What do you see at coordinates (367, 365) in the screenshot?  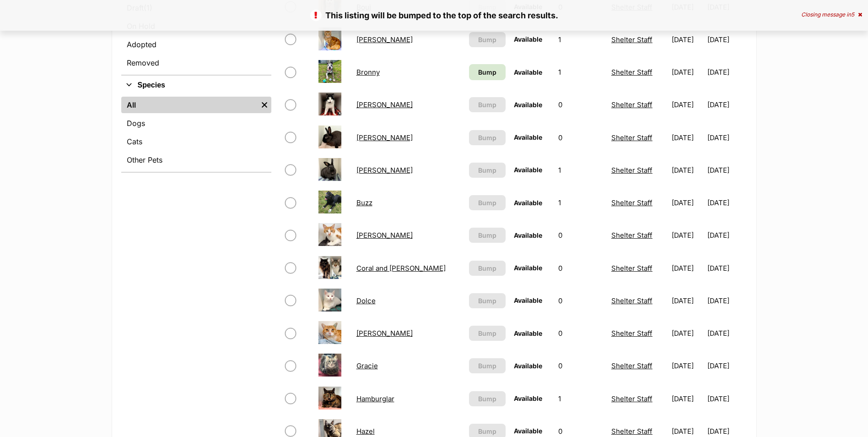 I see `a: Gracie` at bounding box center [367, 365].